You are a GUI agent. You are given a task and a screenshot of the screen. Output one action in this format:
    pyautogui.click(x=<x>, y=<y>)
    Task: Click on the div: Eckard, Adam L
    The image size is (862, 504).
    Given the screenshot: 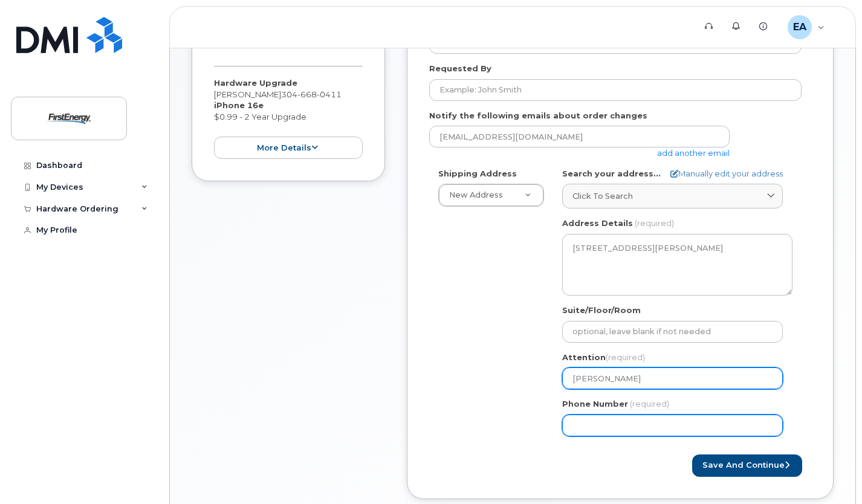 What is the action you would take?
    pyautogui.click(x=806, y=27)
    